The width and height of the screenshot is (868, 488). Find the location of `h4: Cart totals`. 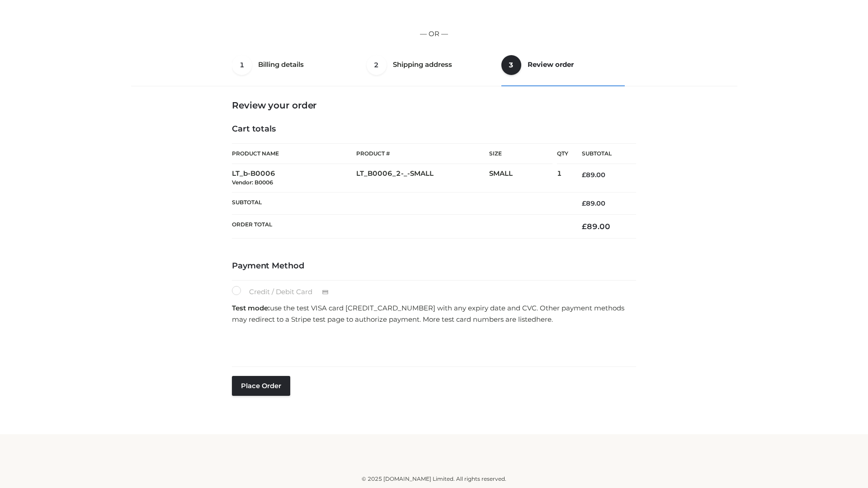

h4: Cart totals is located at coordinates (434, 129).